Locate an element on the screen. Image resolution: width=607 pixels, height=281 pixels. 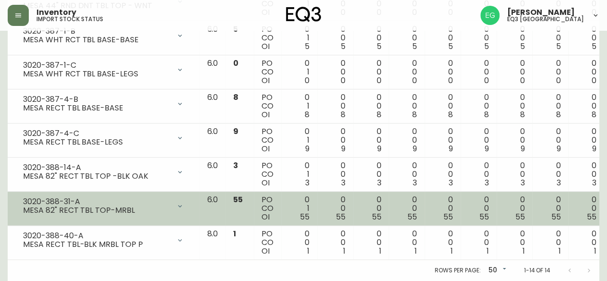
div: 3020-388-40-AMESA RECT TBL-BLK MRBL TOP P is located at coordinates (103, 240).